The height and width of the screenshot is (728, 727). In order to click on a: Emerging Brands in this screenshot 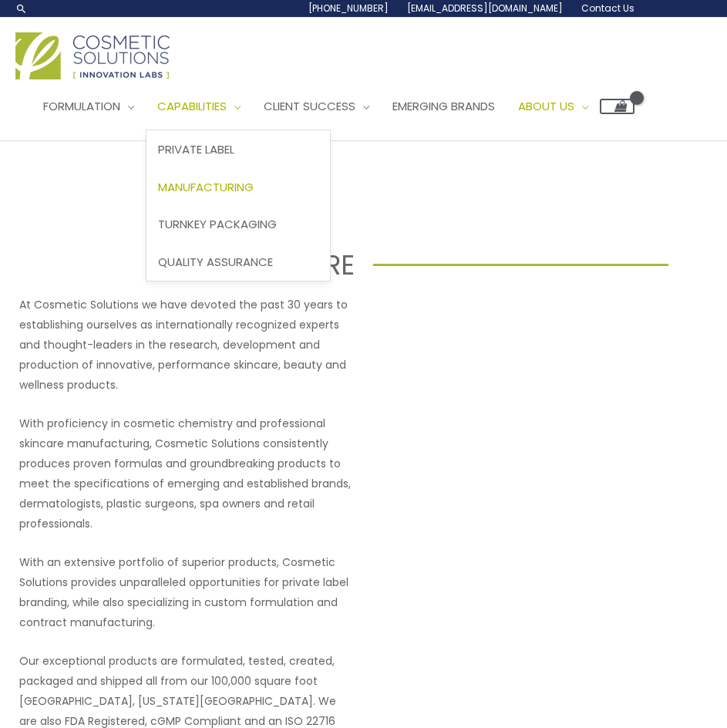, I will do `click(443, 107)`.